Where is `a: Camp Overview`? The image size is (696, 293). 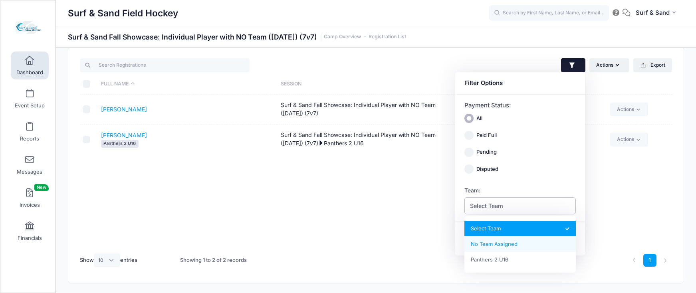
a: Camp Overview is located at coordinates (342, 37).